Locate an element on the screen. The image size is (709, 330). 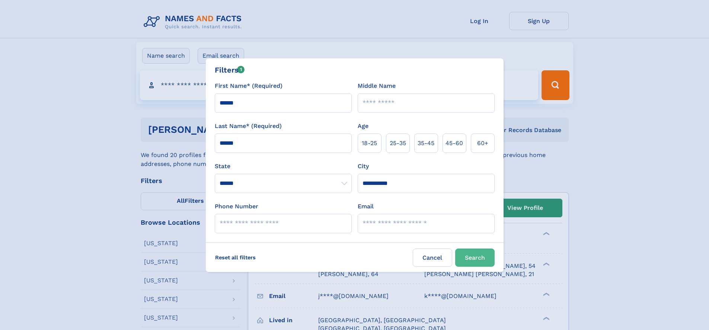
label: Email is located at coordinates (365, 207).